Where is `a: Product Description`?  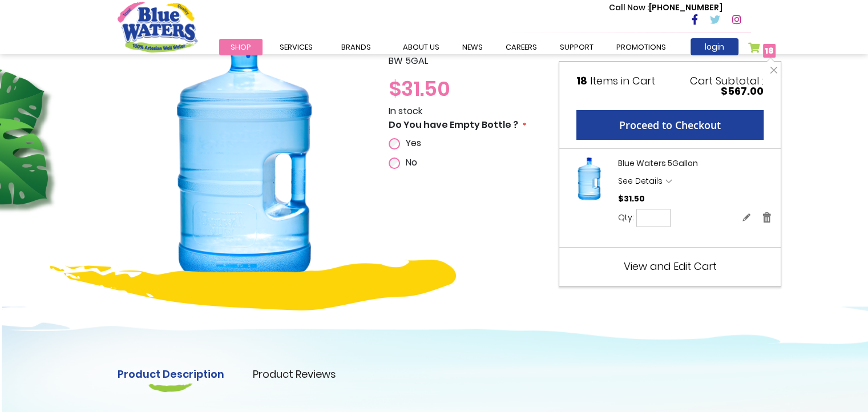
a: Product Description is located at coordinates (171, 374).